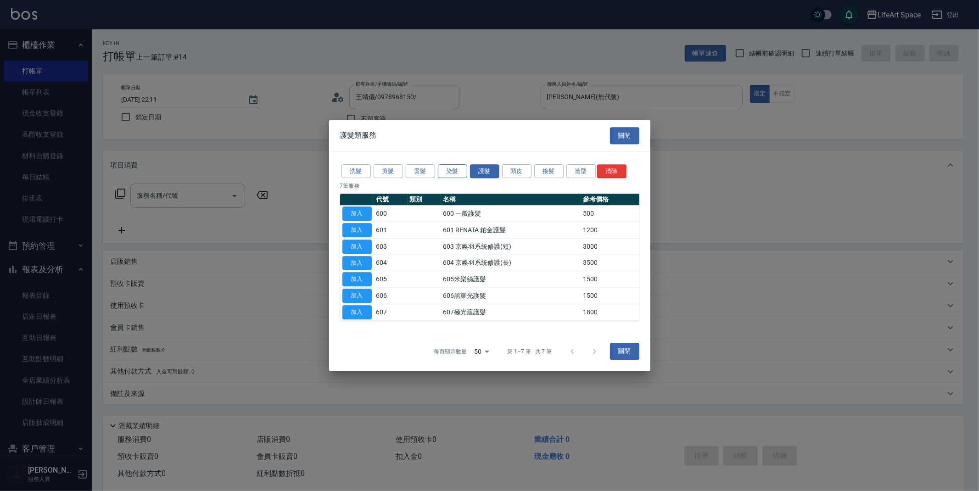 The height and width of the screenshot is (491, 979). I want to click on td: 606, so click(390, 296).